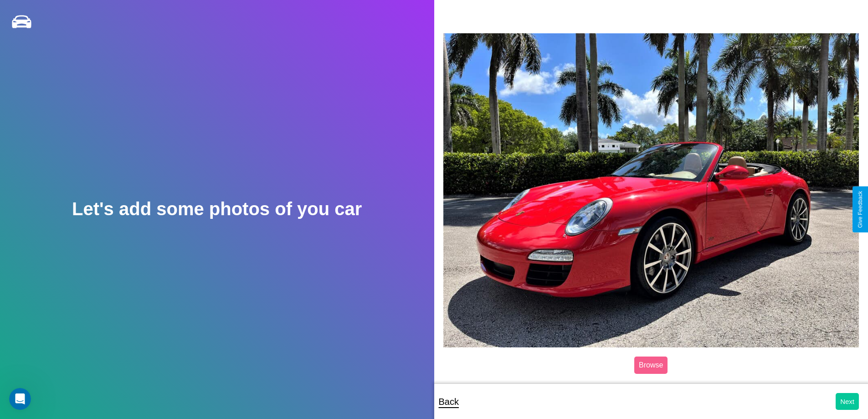 The width and height of the screenshot is (868, 419). I want to click on img: posted, so click(651, 190).